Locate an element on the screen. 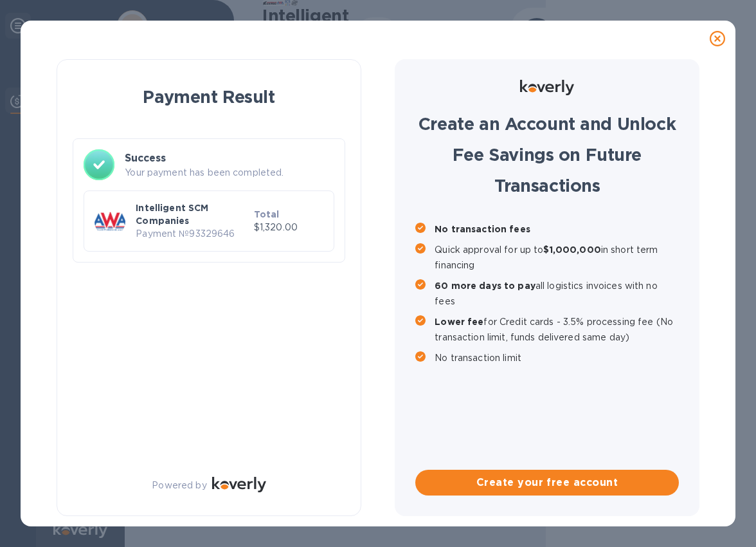 Image resolution: width=756 pixels, height=547 pixels. span: Create your free account is located at coordinates (547, 482).